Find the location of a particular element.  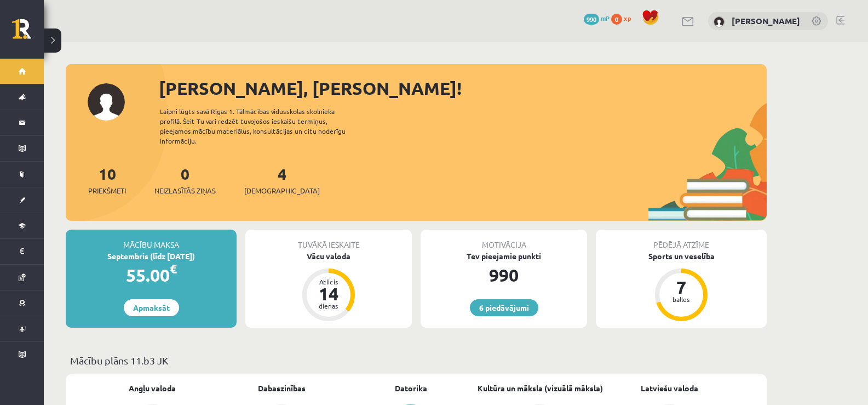

div: 55.00 is located at coordinates (151, 275).